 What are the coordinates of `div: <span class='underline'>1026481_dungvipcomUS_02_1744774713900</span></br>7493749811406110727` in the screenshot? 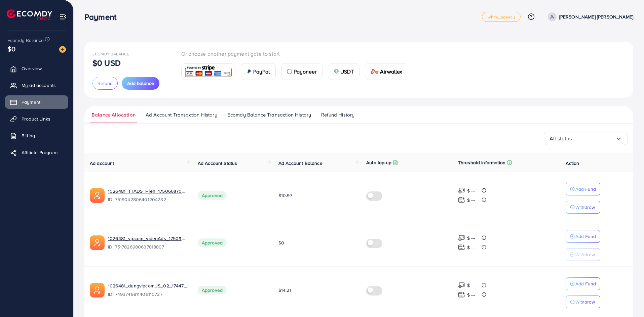 It's located at (147, 290).